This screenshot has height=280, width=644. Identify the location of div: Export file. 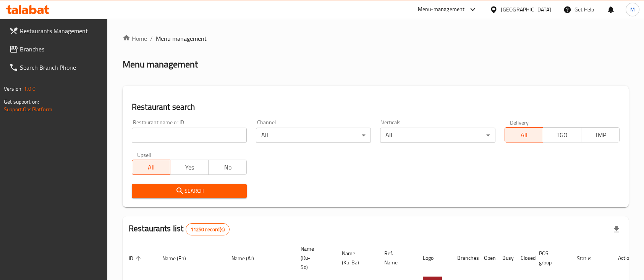
(616, 230).